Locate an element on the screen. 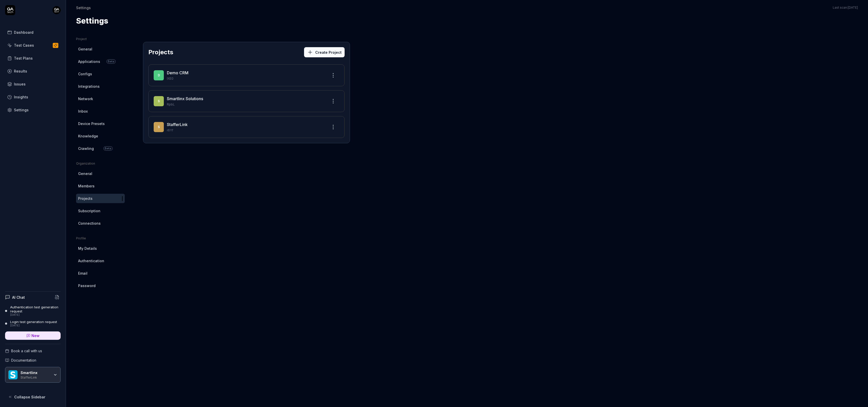  div: Profile is located at coordinates (100, 239).